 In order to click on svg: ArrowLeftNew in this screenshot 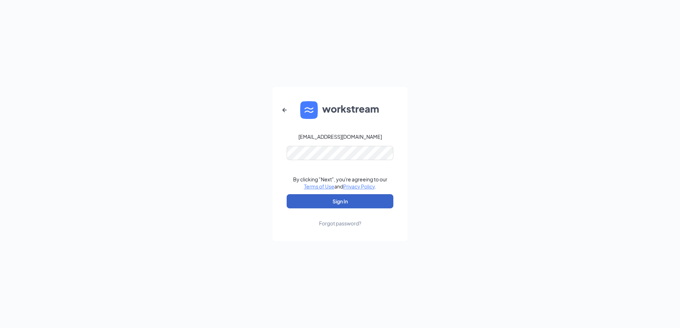, I will do `click(284, 110)`.